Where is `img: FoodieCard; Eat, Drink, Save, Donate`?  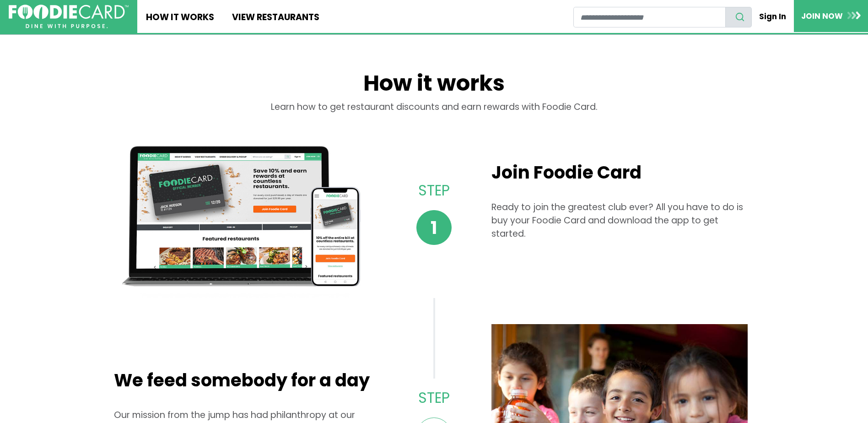
img: FoodieCard; Eat, Drink, Save, Donate is located at coordinates (68, 17).